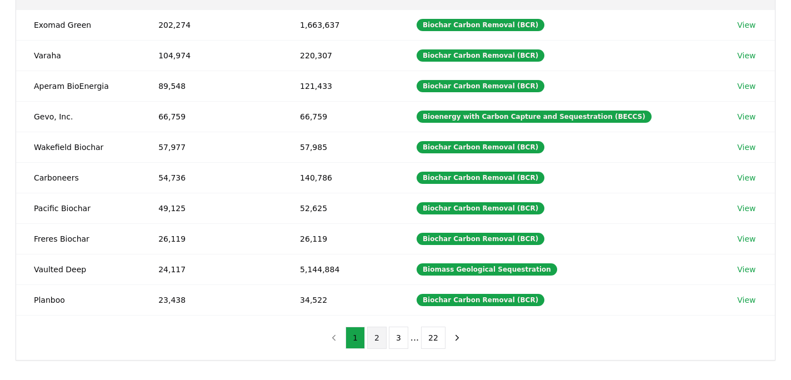 Image resolution: width=791 pixels, height=380 pixels. I want to click on td: Pacific Biochar, so click(78, 208).